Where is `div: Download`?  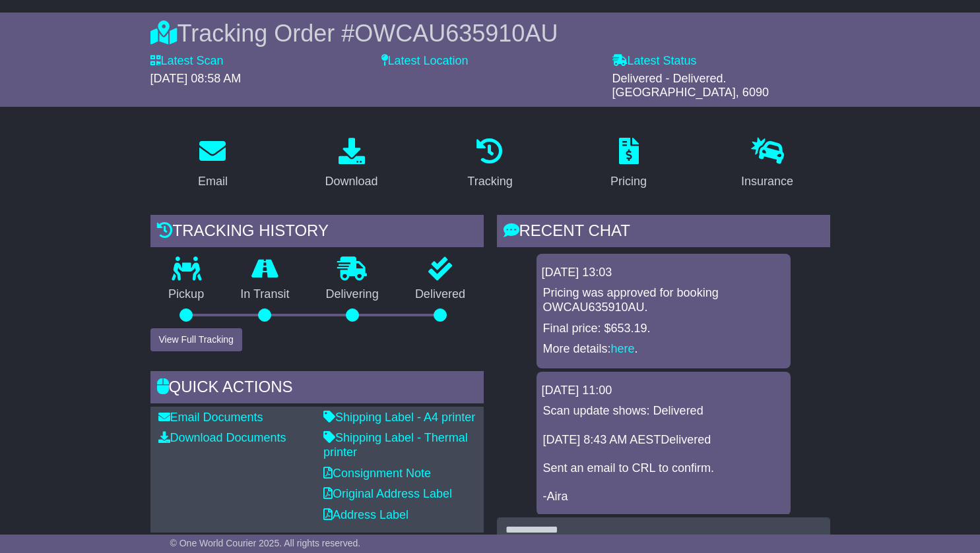 div: Download is located at coordinates (351, 181).